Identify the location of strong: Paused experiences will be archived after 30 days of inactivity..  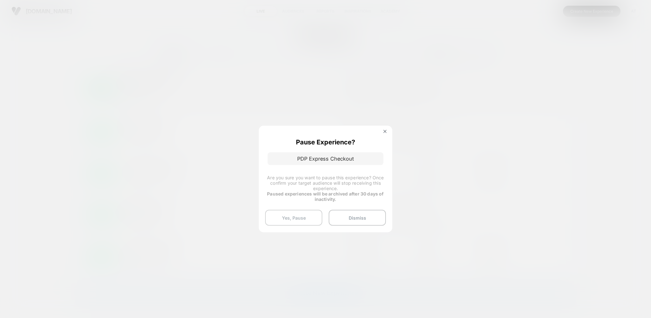
(325, 197).